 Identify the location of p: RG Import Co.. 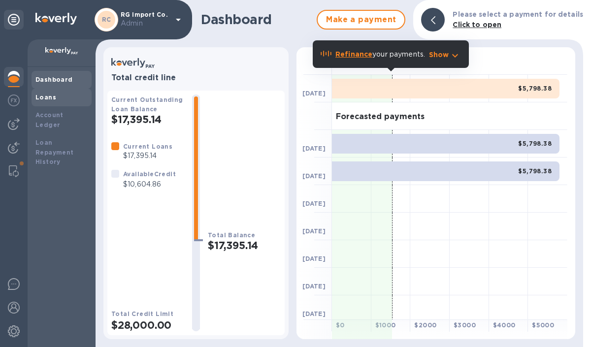
(145, 20).